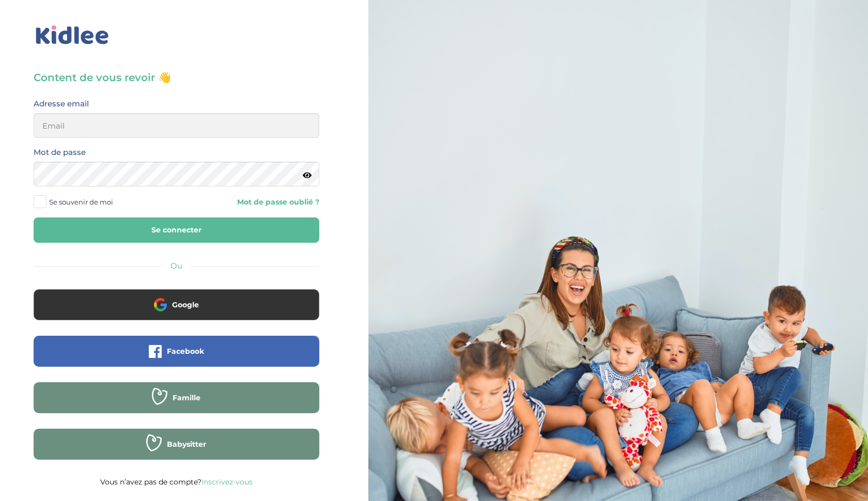 This screenshot has width=868, height=501. What do you see at coordinates (155, 351) in the screenshot?
I see `img: facebook.png` at bounding box center [155, 351].